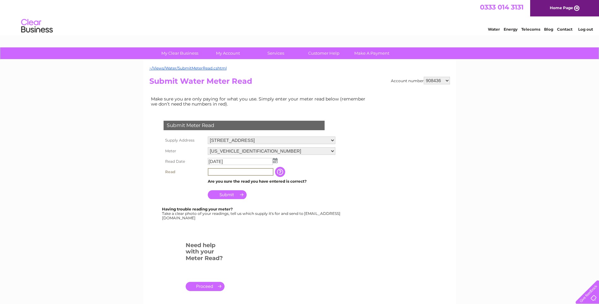 Image resolution: width=599 pixels, height=304 pixels. What do you see at coordinates (197, 209) in the screenshot?
I see `b: Having trouble reading your meter?` at bounding box center [197, 209].